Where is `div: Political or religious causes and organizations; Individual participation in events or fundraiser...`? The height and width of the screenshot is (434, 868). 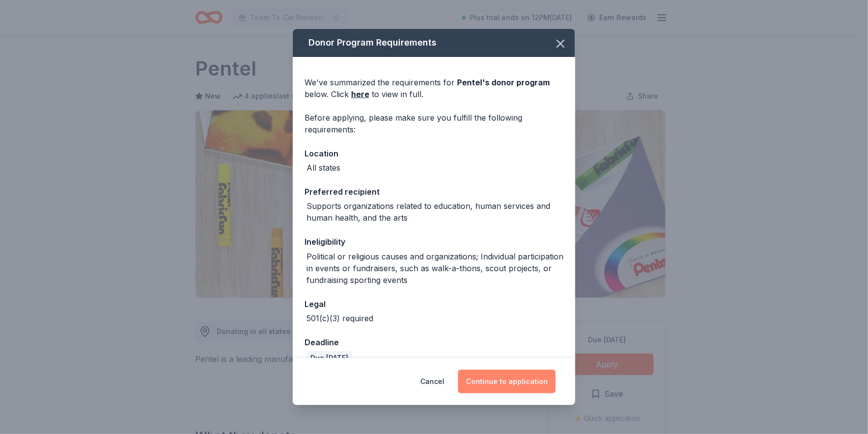 div: Political or religious causes and organizations; Individual participation in events or fundraiser... is located at coordinates (435, 268).